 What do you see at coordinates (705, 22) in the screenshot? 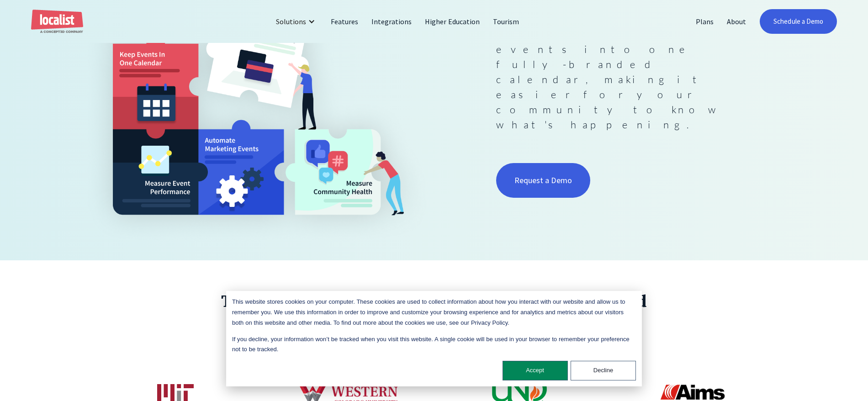
I see `a: Plans` at bounding box center [705, 22].